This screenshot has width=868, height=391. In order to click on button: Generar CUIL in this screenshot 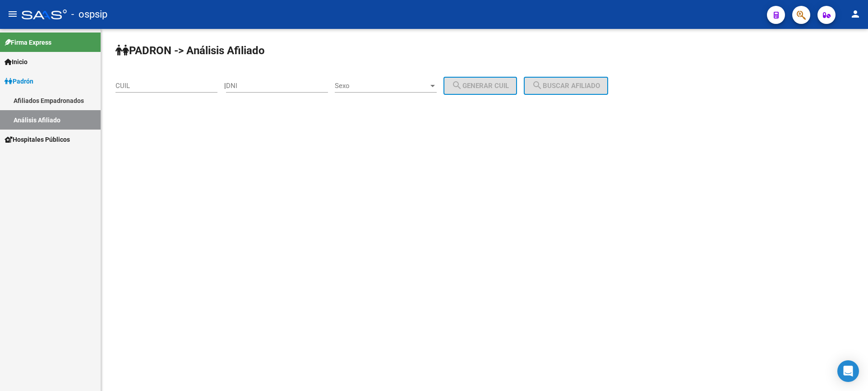, I will do `click(480, 86)`.